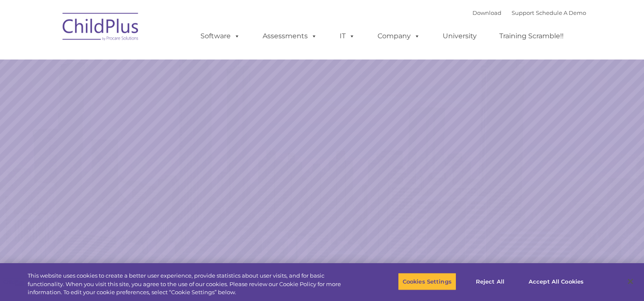 This screenshot has width=644, height=301. Describe the element at coordinates (490, 282) in the screenshot. I see `button: Reject All` at that location.